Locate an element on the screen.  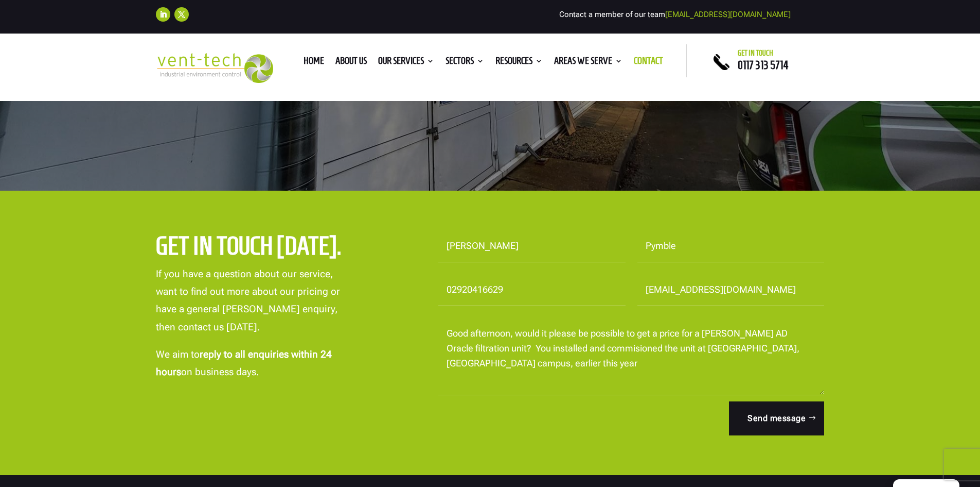
span: Get in touch is located at coordinates (756, 53).